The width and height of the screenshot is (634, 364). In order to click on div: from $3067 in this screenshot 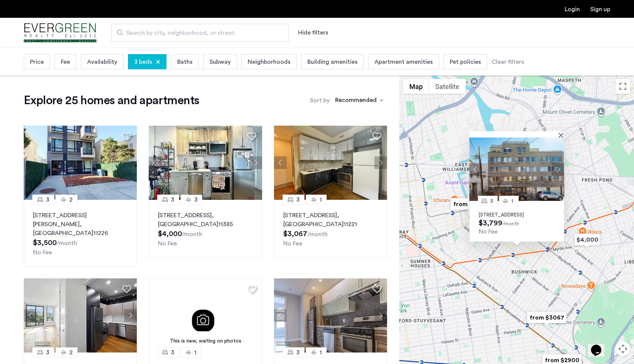, I will do `click(546, 317)`.